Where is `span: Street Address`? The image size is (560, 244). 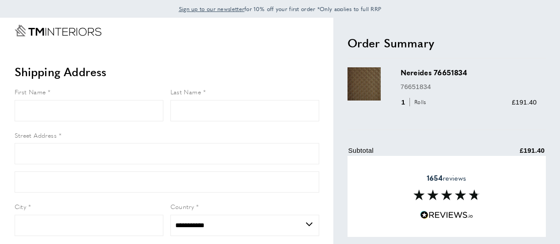 span: Street Address is located at coordinates (36, 135).